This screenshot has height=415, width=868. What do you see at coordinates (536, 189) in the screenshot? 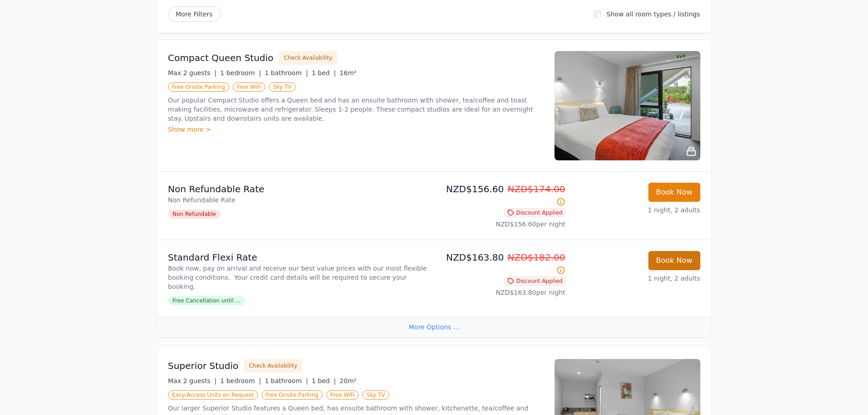
I see `span: NZD$174.00` at bounding box center [536, 189].